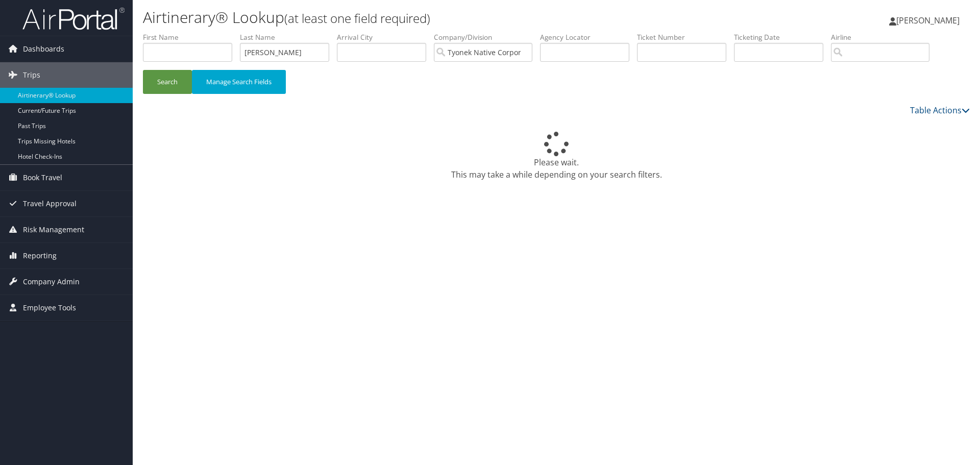  What do you see at coordinates (74, 18) in the screenshot?
I see `img: airportal-logo.png` at bounding box center [74, 18].